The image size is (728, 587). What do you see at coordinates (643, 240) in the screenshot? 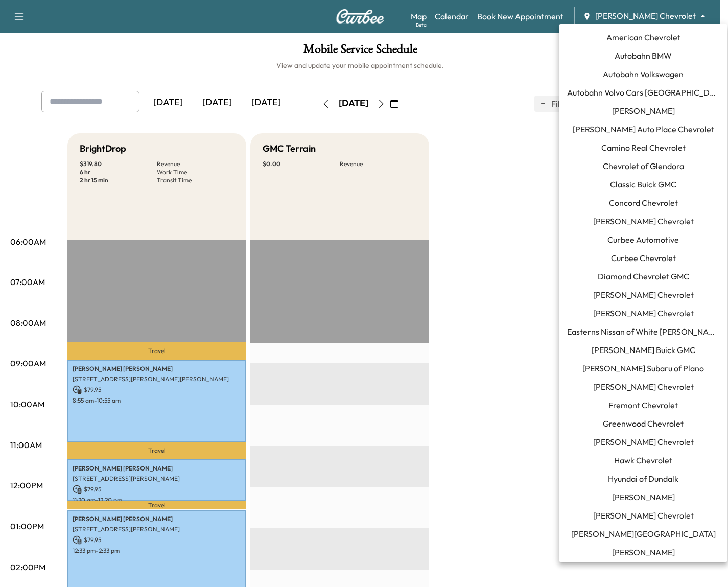
I see `span: Curbee Automotive` at bounding box center [643, 240].